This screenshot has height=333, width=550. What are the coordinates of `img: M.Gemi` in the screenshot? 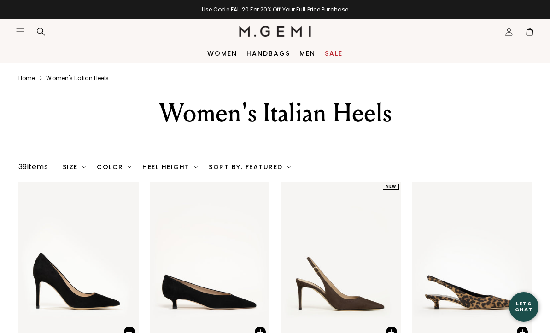 It's located at (275, 31).